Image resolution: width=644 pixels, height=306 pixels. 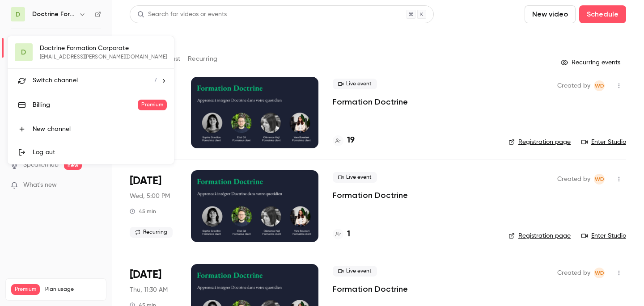 I want to click on div: Log out, so click(x=100, y=153).